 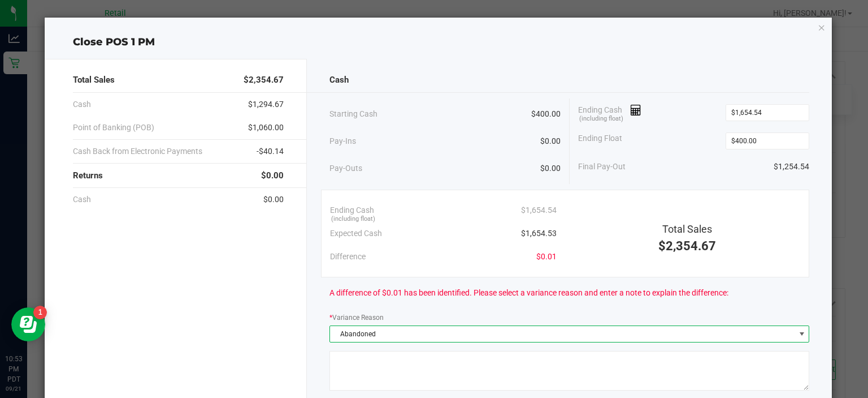 I want to click on span: -$40.14, so click(x=270, y=151).